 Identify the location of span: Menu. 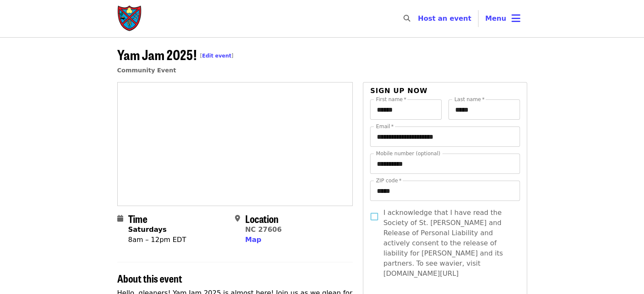
(496, 18).